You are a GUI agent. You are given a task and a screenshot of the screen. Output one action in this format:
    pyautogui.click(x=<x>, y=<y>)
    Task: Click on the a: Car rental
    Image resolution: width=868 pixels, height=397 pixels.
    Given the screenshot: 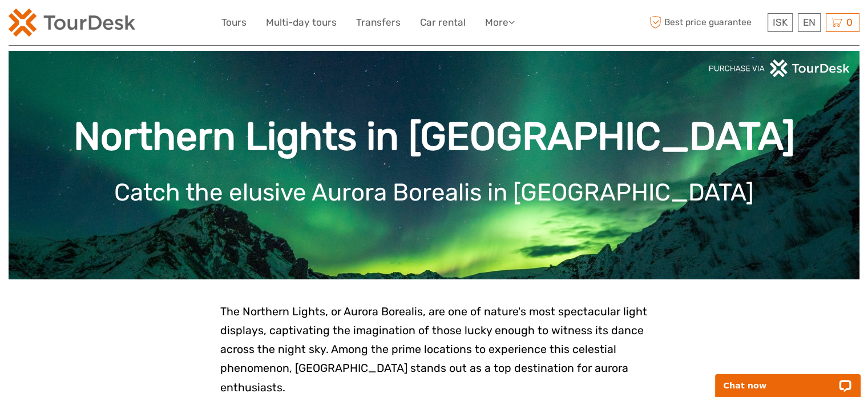 What is the action you would take?
    pyautogui.click(x=443, y=23)
    